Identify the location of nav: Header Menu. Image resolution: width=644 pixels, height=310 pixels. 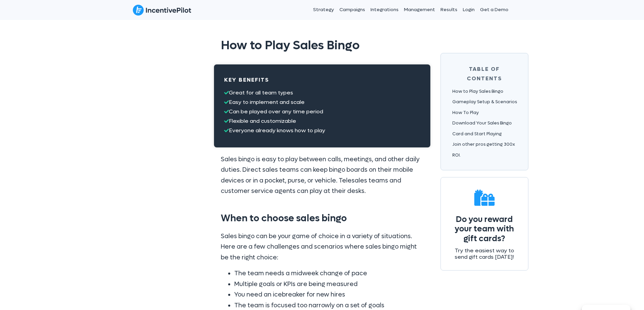
(388, 10).